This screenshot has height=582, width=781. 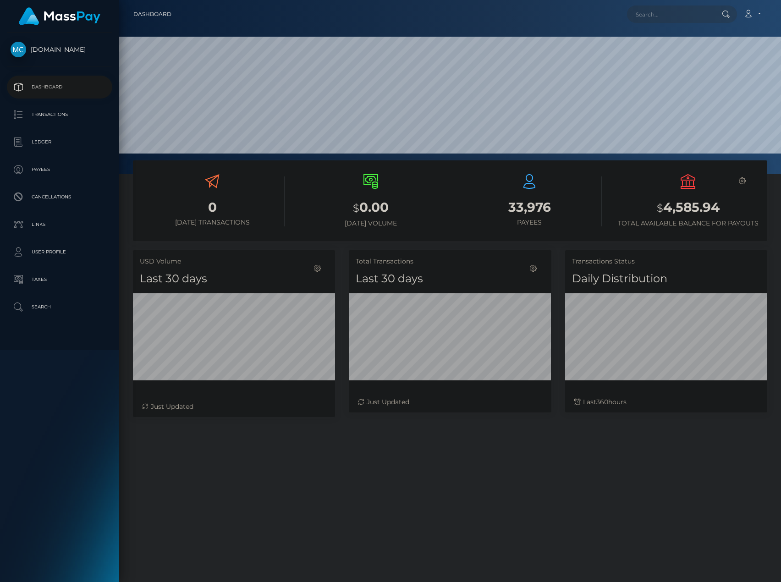 I want to click on h4: Daily Distribution, so click(x=666, y=279).